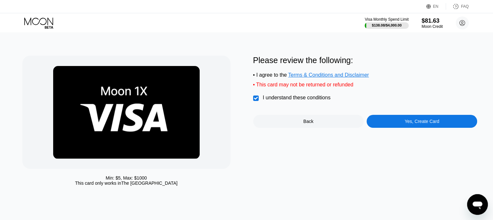 The image size is (493, 220). I want to click on div: $138.08 / $4,000.00, so click(387, 25).